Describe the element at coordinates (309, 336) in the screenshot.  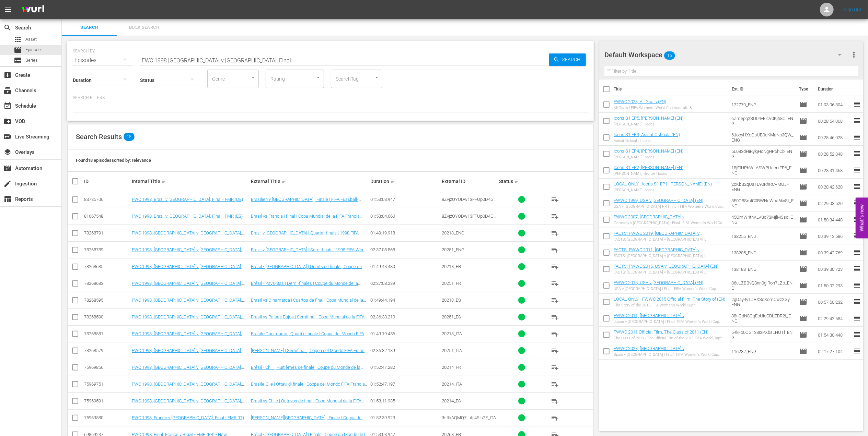
I see `a: Brasile-Danimarca | Quarti di finale | Coppa del Mondo FIFA Francia 1998 | Match completo` at that location.